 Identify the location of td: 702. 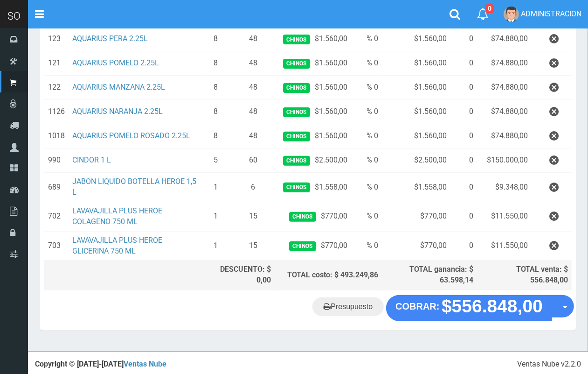
(57, 216).